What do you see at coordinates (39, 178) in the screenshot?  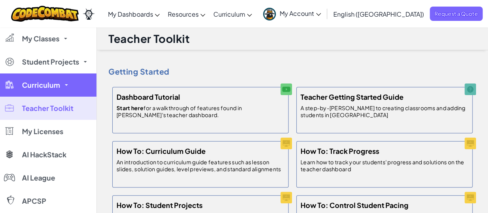 I see `span: AI League` at bounding box center [39, 178].